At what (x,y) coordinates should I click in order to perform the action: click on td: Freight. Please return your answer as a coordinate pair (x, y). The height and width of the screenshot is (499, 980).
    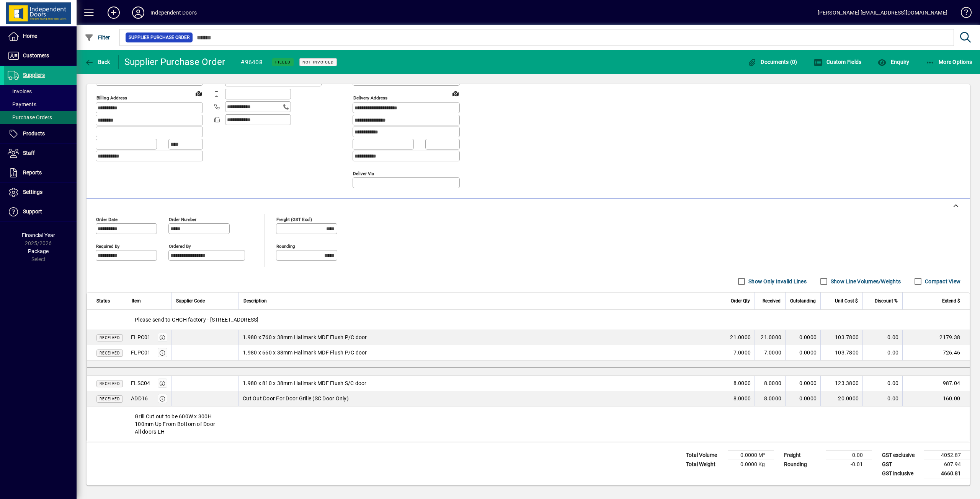
    Looking at the image, I should click on (803, 455).